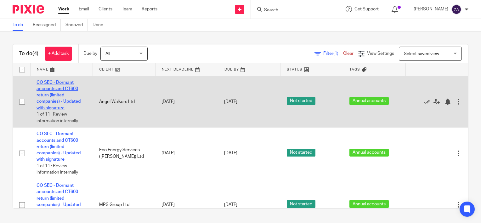  What do you see at coordinates (35, 54) in the screenshot?
I see `span: (4)` at bounding box center [35, 54].